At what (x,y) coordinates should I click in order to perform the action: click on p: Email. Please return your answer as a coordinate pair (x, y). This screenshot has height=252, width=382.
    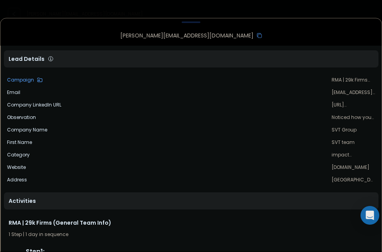
    Looking at the image, I should click on (14, 93).